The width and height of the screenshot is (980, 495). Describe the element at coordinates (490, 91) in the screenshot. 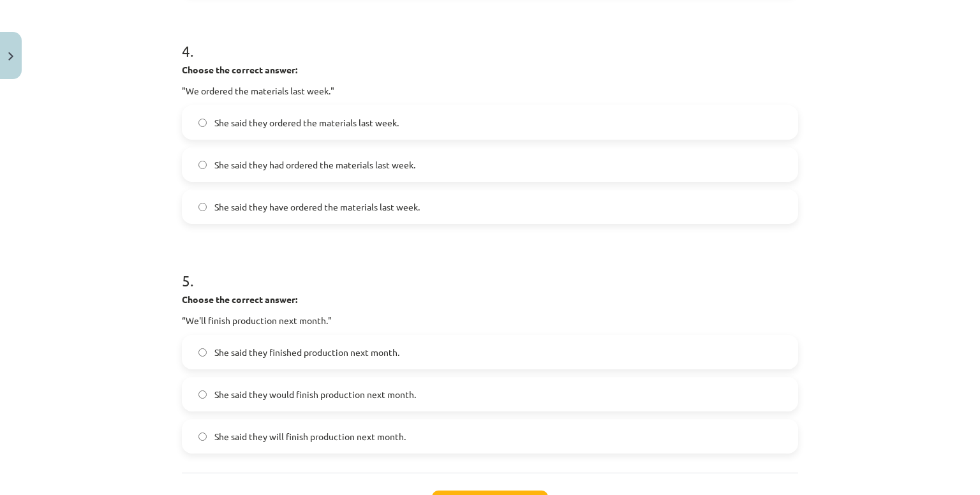

I see `p: "We ordered the materials last week."` at that location.